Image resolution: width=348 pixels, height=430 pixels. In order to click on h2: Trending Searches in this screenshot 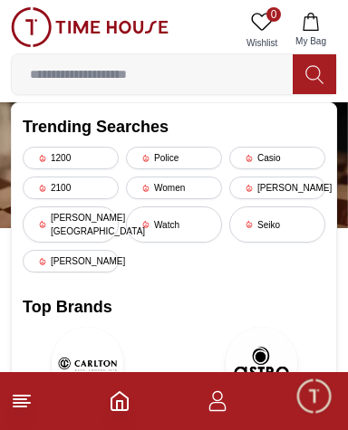, I will do `click(174, 127)`.